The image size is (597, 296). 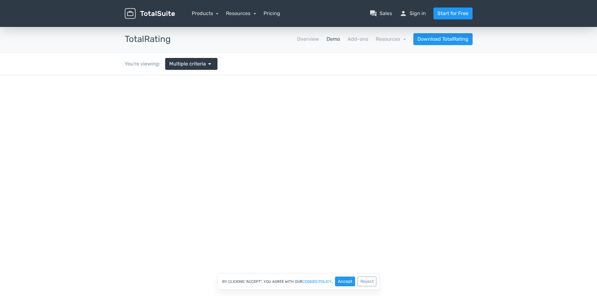 What do you see at coordinates (367, 282) in the screenshot?
I see `button: Reject` at bounding box center [367, 282].